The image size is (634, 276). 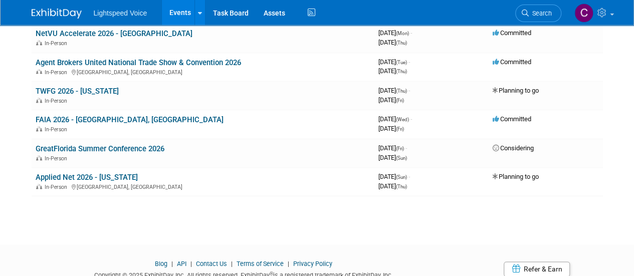 I want to click on span: Lightspeed Voice, so click(x=120, y=13).